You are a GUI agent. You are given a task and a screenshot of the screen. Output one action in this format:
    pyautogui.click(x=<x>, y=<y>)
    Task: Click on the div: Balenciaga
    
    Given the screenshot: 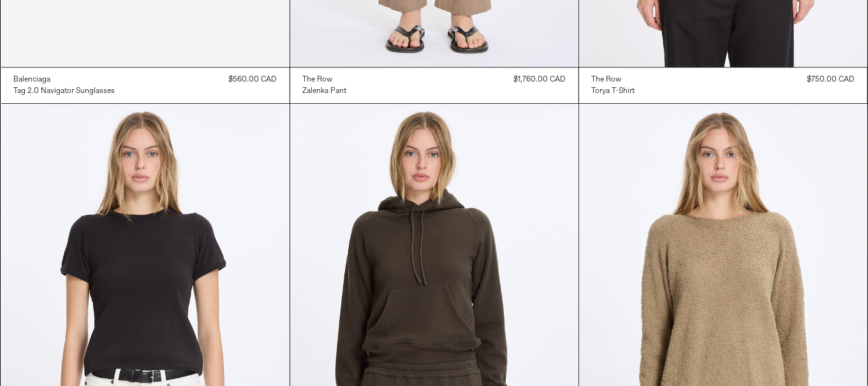 What is the action you would take?
    pyautogui.click(x=32, y=80)
    